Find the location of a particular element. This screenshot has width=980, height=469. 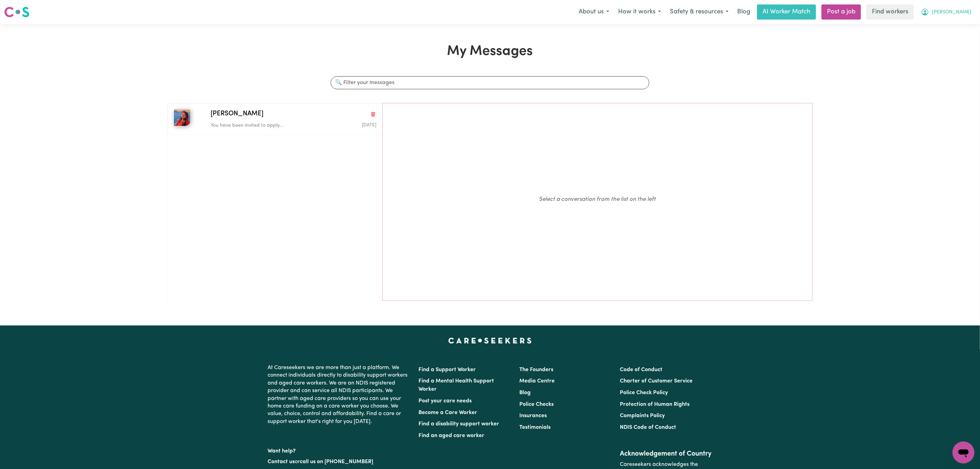

img: Careseekers logo is located at coordinates (16, 12).